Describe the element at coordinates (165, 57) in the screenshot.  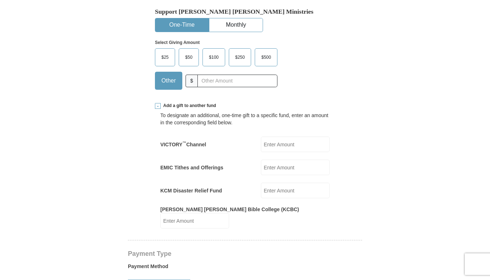
I see `span: $25` at that location.